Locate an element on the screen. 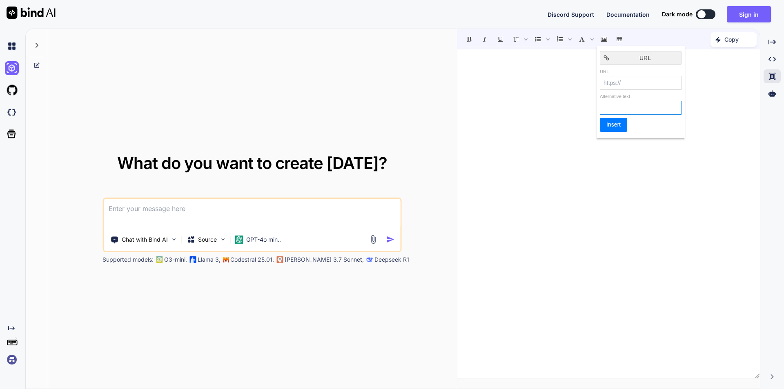 Image resolution: width=784 pixels, height=389 pixels. img: ai-studio is located at coordinates (12, 68).